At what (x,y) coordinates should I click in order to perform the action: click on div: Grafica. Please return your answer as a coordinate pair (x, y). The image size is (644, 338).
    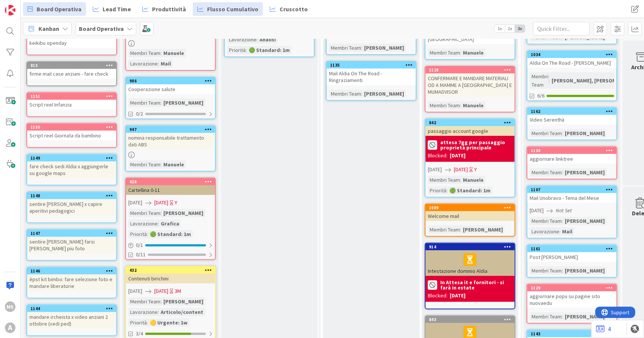
    Looking at the image, I should click on (170, 224).